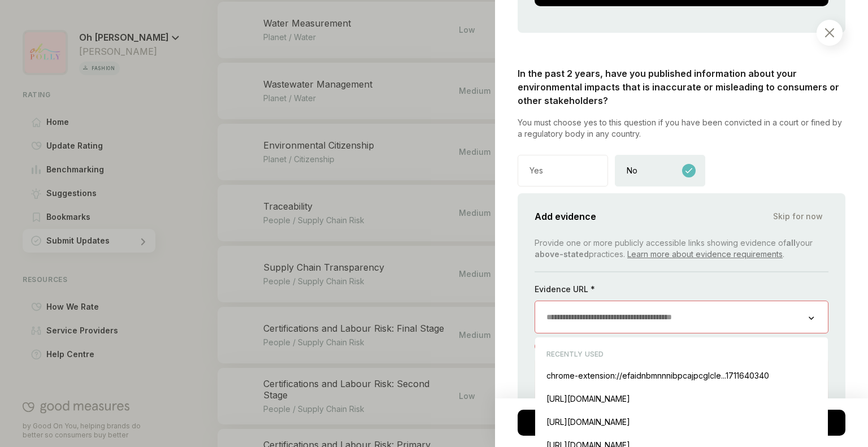 The image size is (868, 447). I want to click on b: all, so click(791, 242).